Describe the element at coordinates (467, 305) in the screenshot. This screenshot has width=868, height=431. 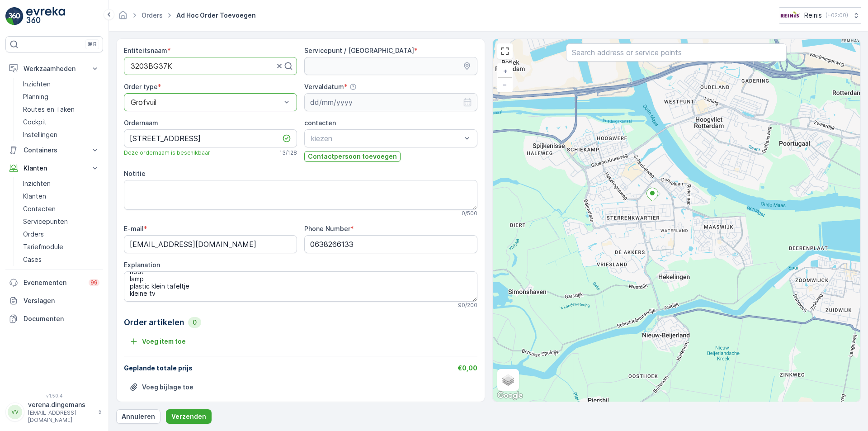
I see `p: 90 / 200` at that location.